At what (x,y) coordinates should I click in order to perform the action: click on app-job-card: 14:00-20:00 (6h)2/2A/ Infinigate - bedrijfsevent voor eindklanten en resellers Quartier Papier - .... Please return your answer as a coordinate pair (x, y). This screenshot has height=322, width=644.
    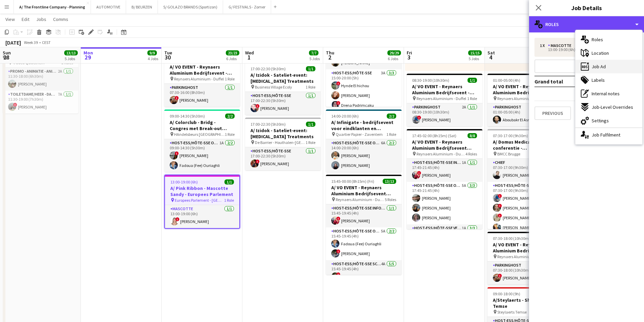
    Looking at the image, I should click on (364, 140).